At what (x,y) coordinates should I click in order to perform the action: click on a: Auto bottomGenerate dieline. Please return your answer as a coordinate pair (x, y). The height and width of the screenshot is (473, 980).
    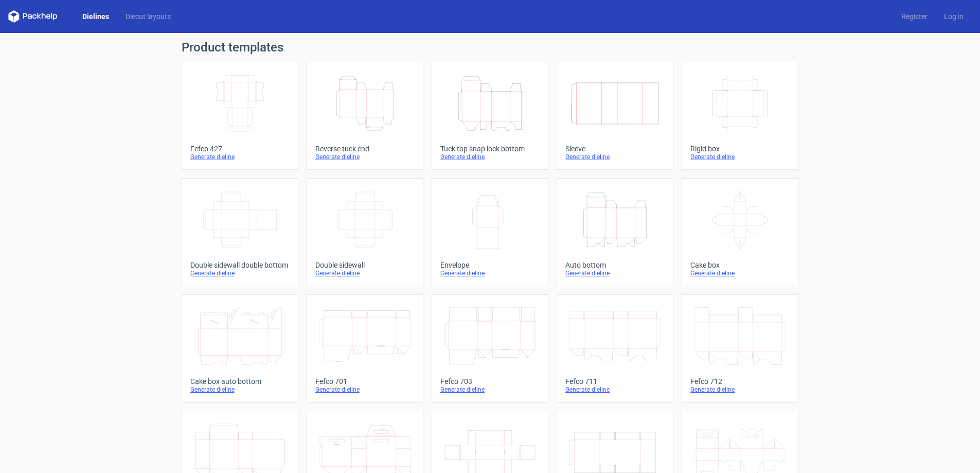
    Looking at the image, I should click on (615, 232).